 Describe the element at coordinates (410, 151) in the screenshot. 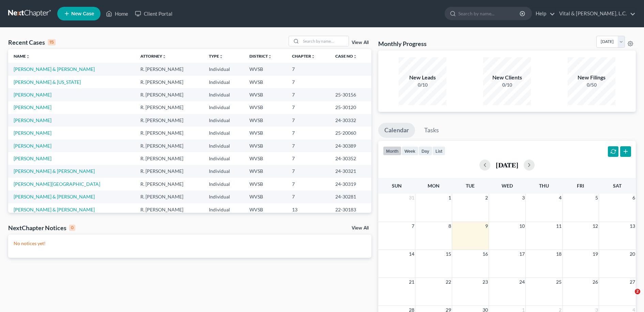

I see `button: week` at that location.